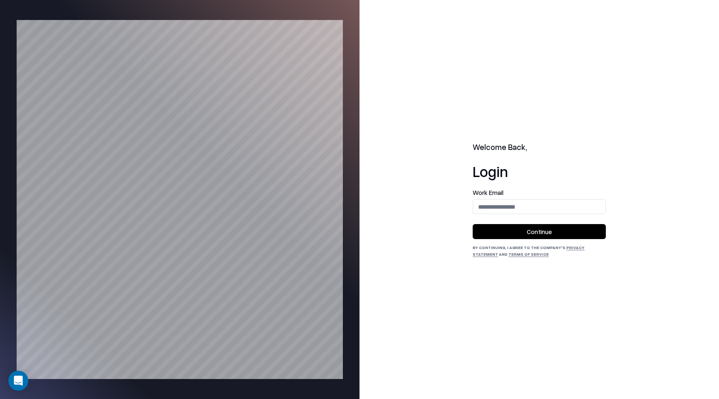  Describe the element at coordinates (528, 254) in the screenshot. I see `a: Terms of Service` at that location.